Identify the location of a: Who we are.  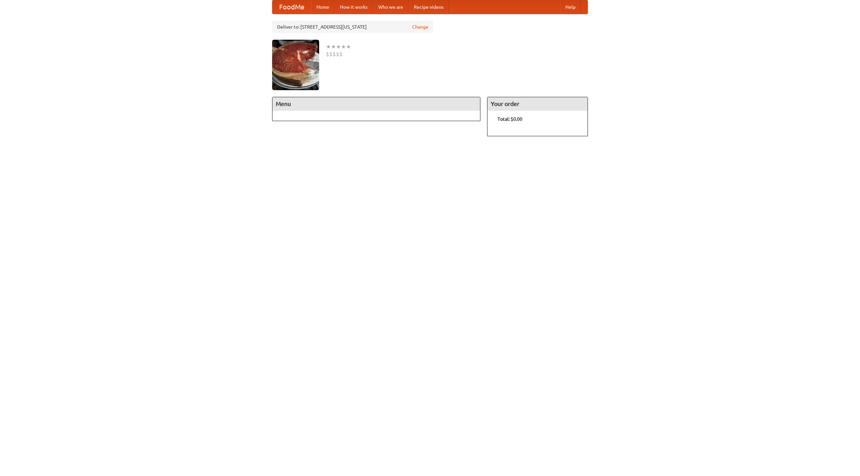
(391, 7).